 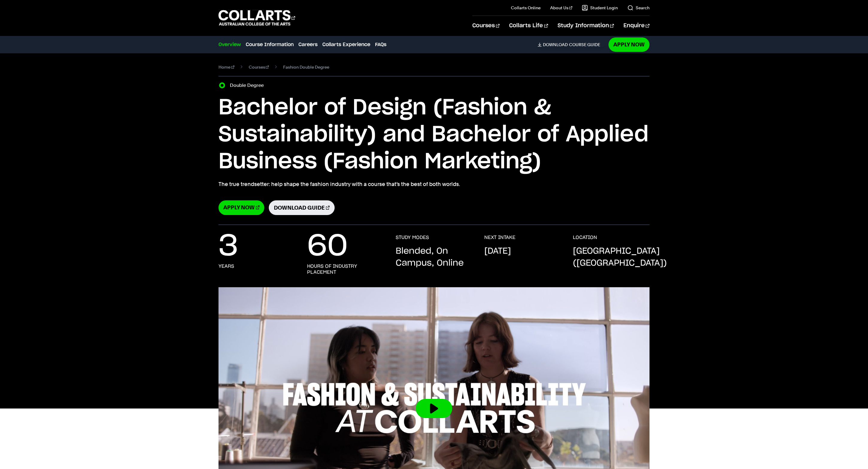 I want to click on a: FAQs, so click(x=381, y=45).